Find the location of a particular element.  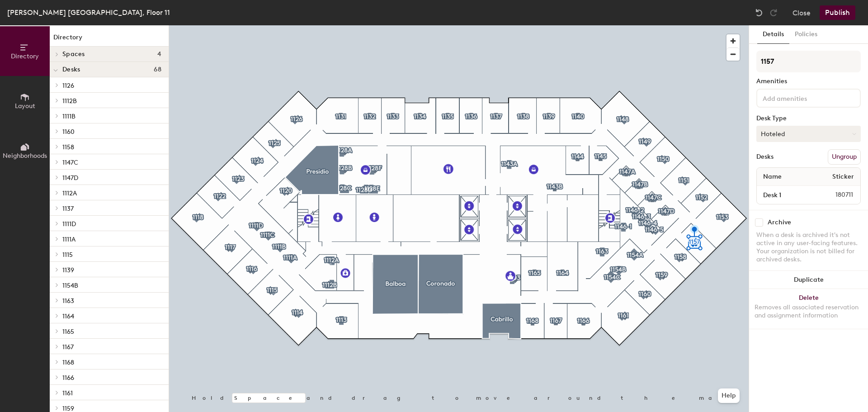

input: Unnamed desk is located at coordinates (786, 194).